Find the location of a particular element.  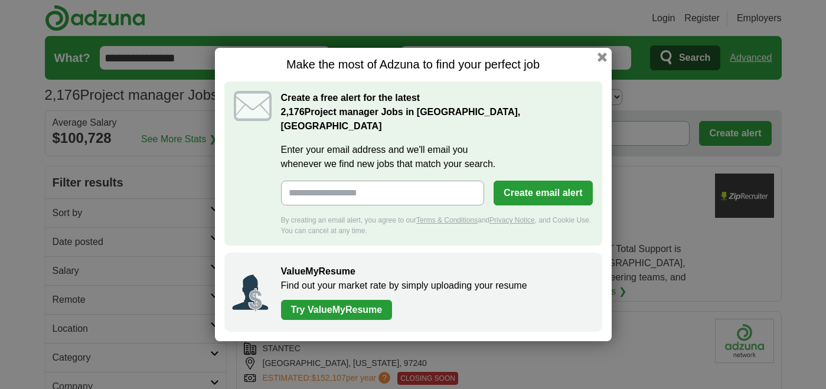

a: Terms & Conditions is located at coordinates (447, 220).